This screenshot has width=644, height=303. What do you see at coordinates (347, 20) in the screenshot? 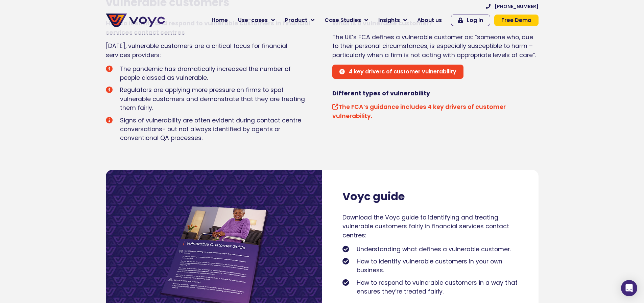
I see `a: Case Studies` at bounding box center [347, 20].